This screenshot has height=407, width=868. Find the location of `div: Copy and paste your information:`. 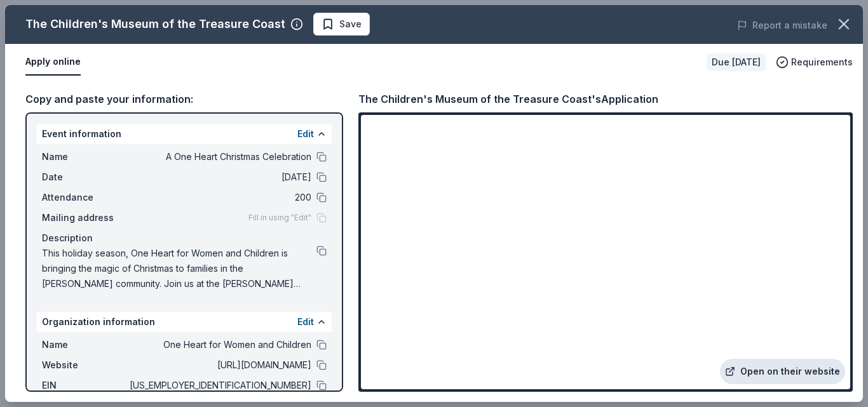

div: Copy and paste your information: is located at coordinates (184, 99).